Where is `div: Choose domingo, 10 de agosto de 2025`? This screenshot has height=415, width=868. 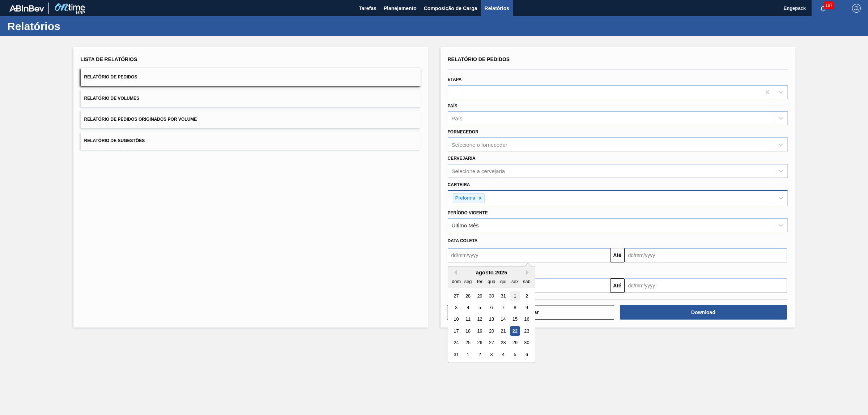
div: Choose domingo, 10 de agosto de 2025 is located at coordinates (456, 319).